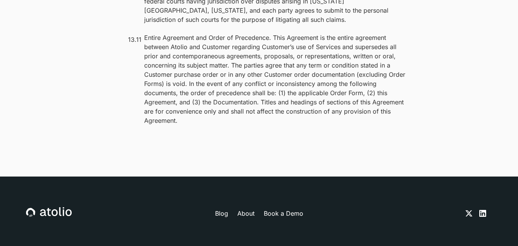  I want to click on a: Blog, so click(221, 213).